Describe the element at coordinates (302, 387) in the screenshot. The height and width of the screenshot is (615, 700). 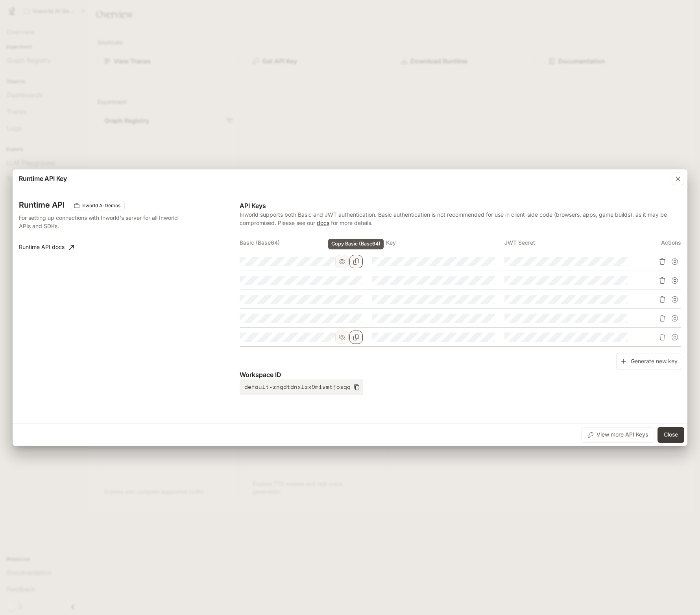
I see `button: default-zngdtdnxlzx9mivmtjosqq` at that location.